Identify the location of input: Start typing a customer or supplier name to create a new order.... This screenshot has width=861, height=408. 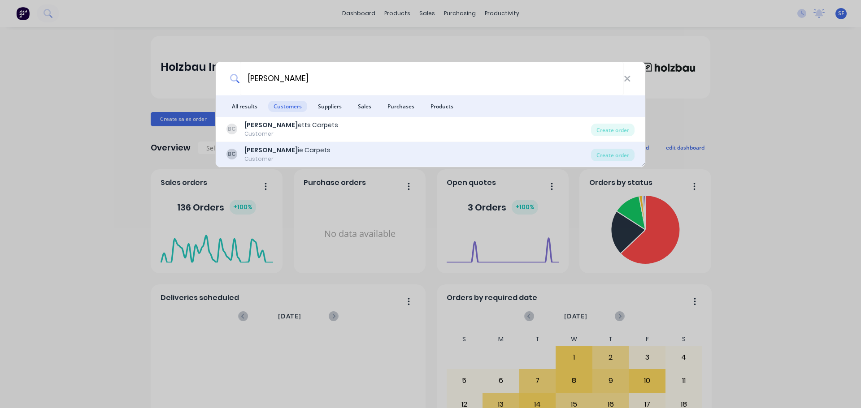
(432, 78).